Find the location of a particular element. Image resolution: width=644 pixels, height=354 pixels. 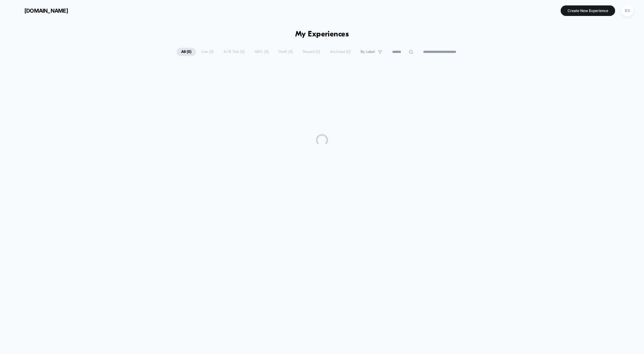

button: Create New Experience is located at coordinates (587, 11).